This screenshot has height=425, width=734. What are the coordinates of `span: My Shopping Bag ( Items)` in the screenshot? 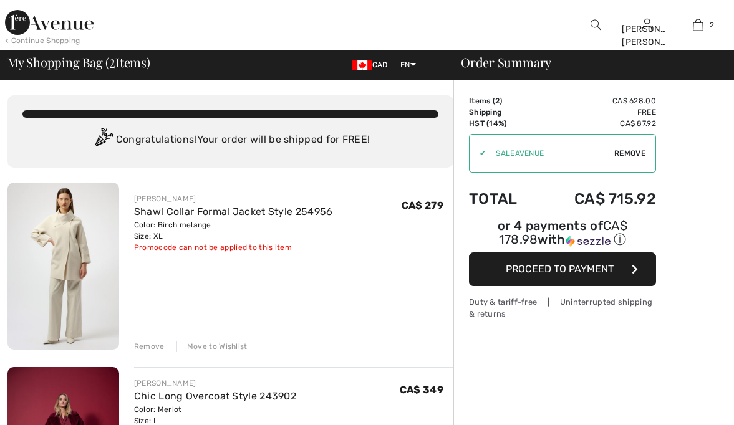 It's located at (79, 62).